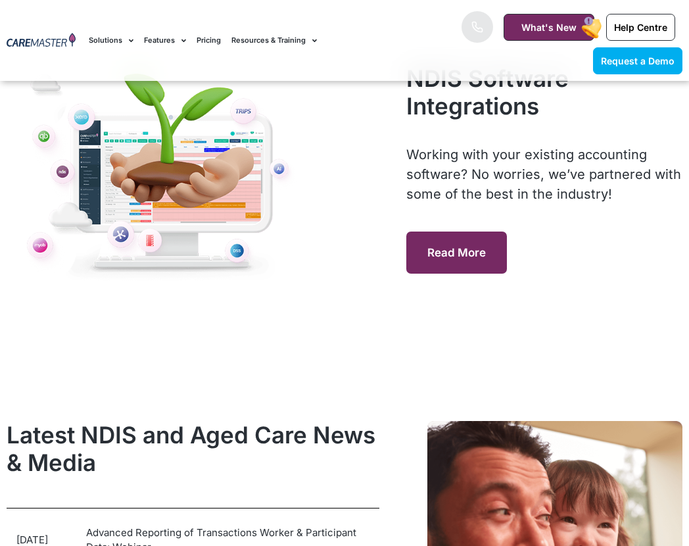  Describe the element at coordinates (274, 40) in the screenshot. I see `a: Resources & Training` at that location.